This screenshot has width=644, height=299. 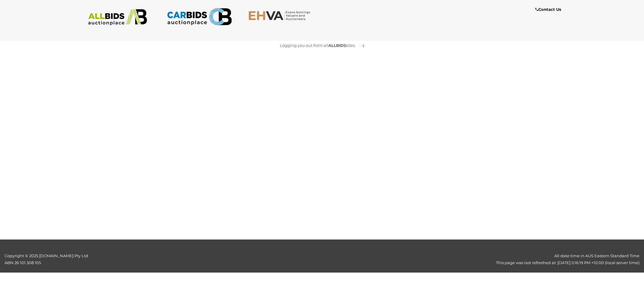 What do you see at coordinates (118, 17) in the screenshot?
I see `img: ALLBIDS.com.au` at bounding box center [118, 17].